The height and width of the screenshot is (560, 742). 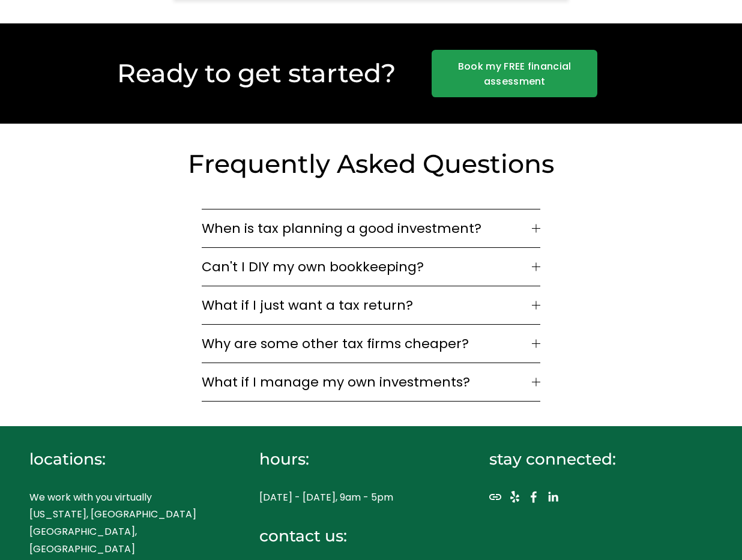 I want to click on h2: Ready to get started?, so click(x=256, y=73).